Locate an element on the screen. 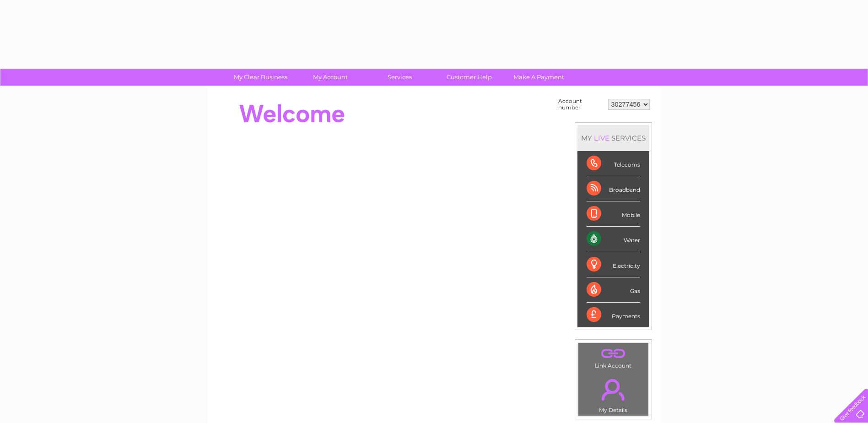 The image size is (868, 423). td: Link Account is located at coordinates (613, 357).